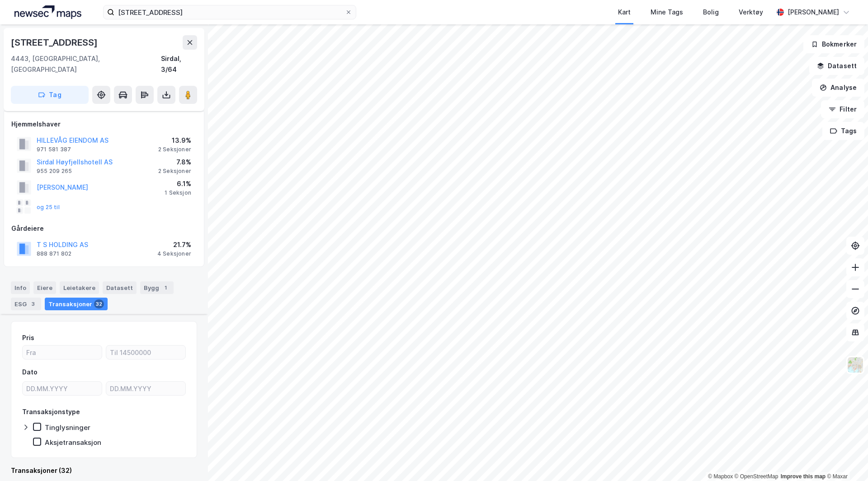 The height and width of the screenshot is (481, 868). I want to click on div: 21.7%, so click(174, 245).